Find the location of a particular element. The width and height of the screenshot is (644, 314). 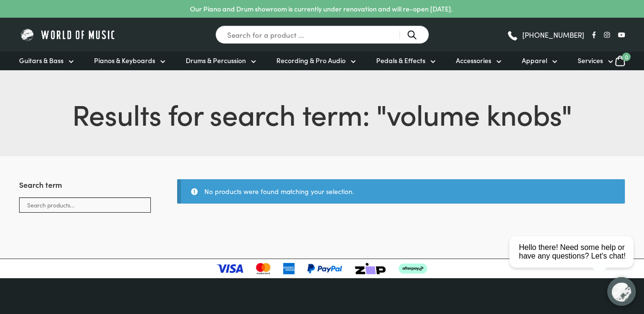

div: No products were found matching your selection. is located at coordinates (401, 191).